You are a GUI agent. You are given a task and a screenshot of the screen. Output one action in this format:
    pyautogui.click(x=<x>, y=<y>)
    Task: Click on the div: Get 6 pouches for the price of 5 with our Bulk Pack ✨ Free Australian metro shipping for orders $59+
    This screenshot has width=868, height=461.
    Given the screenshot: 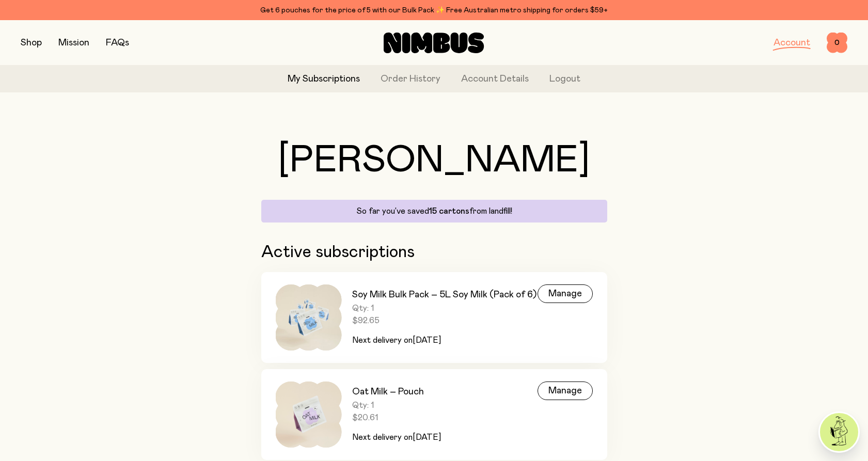 What is the action you would take?
    pyautogui.click(x=434, y=11)
    